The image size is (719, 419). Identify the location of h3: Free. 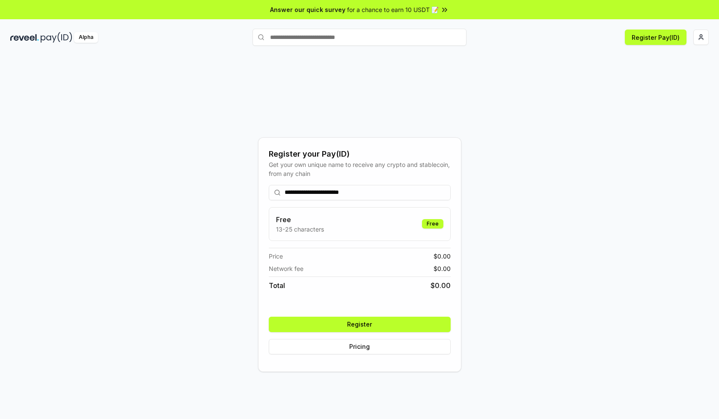
(300, 220).